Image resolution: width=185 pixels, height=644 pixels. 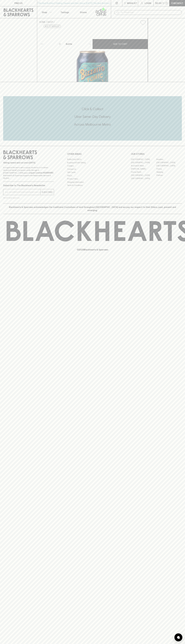 I want to click on a: Geelong, so click(x=169, y=172).